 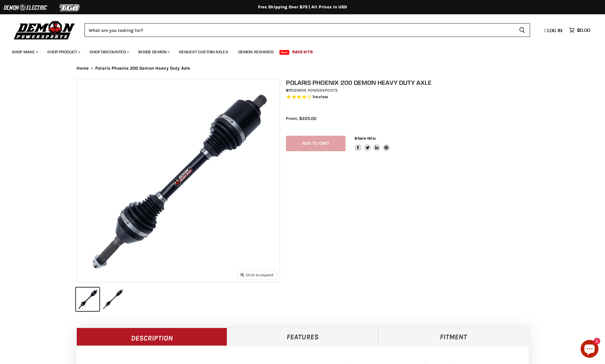 What do you see at coordinates (321, 97) in the screenshot?
I see `span: review` at bounding box center [321, 97].